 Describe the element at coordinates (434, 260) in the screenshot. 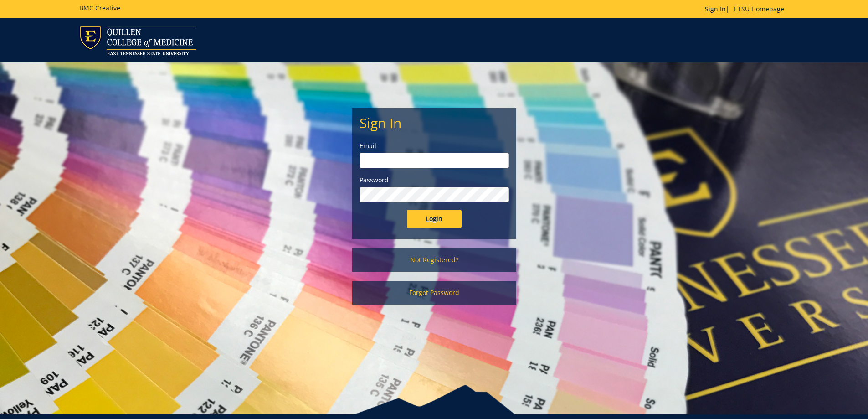

I see `a: Not Registered?` at that location.